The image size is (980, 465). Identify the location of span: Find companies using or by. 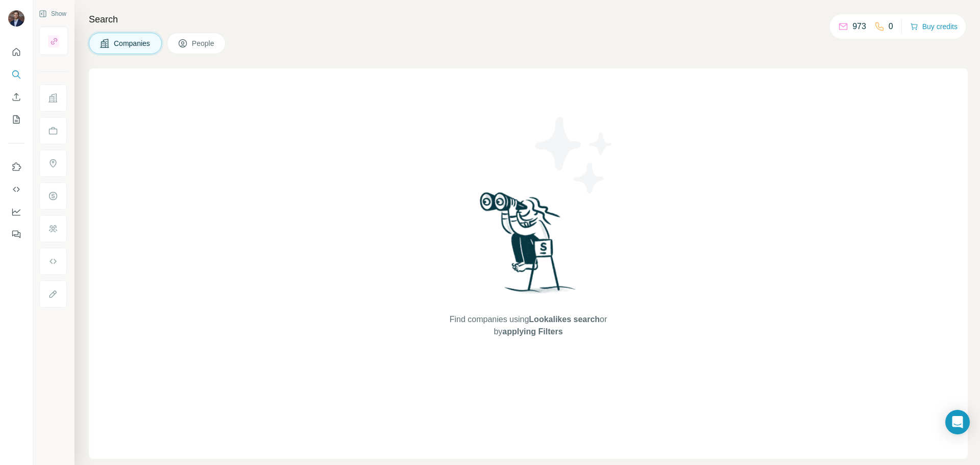
(528, 326).